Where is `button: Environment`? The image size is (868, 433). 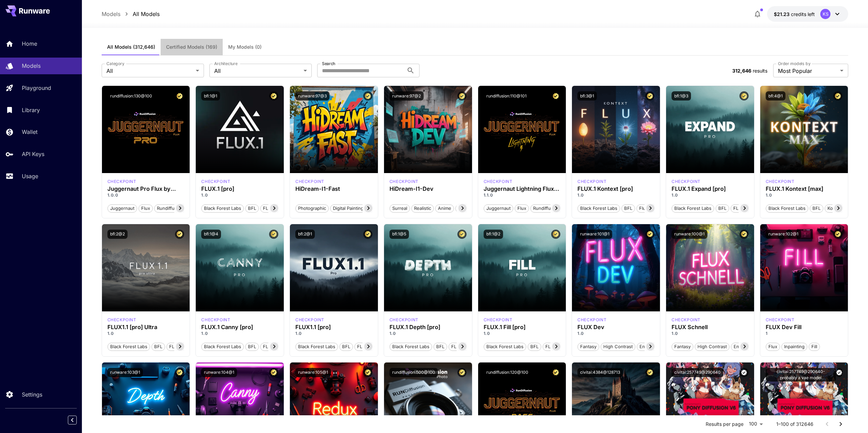 button: Environment is located at coordinates (747, 347).